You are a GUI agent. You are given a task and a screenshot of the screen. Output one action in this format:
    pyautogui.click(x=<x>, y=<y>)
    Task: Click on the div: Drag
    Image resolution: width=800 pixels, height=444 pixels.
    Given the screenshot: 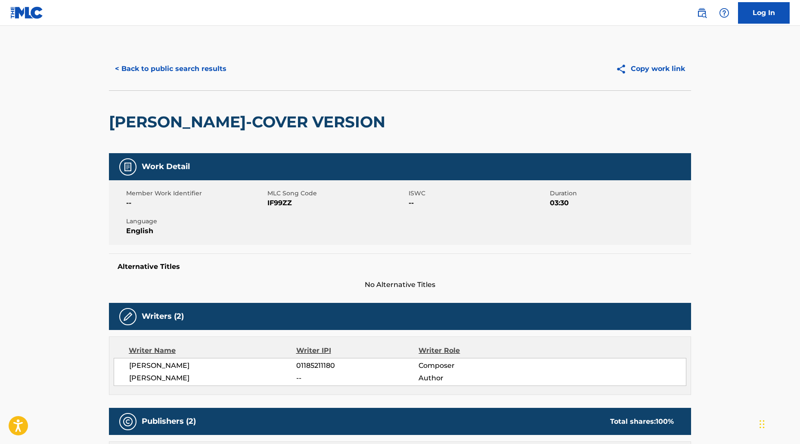 What is the action you would take?
    pyautogui.click(x=762, y=424)
    